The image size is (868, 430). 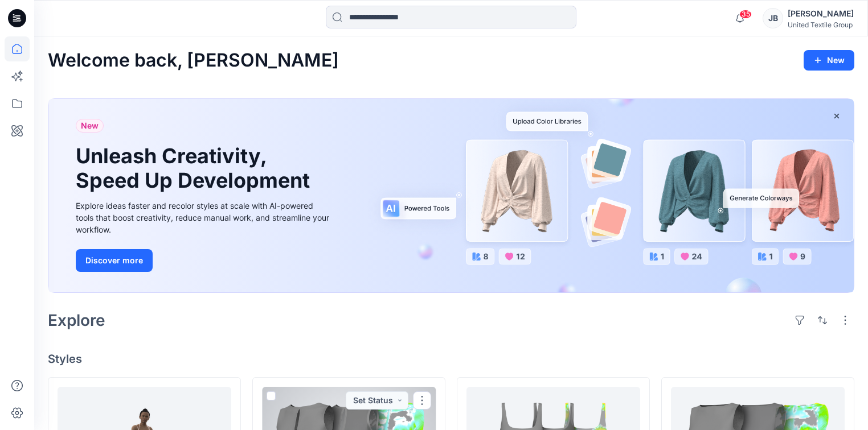 What do you see at coordinates (821, 24) in the screenshot?
I see `div: United Textile Group` at bounding box center [821, 24].